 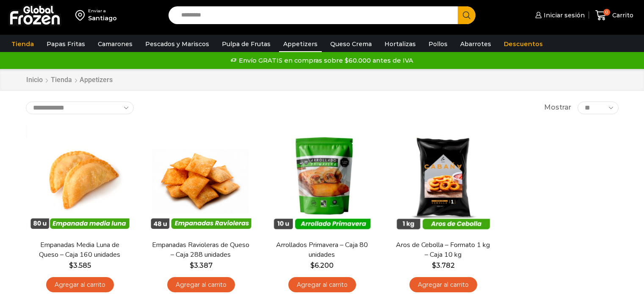 I want to click on a: Hortalizas, so click(x=400, y=44).